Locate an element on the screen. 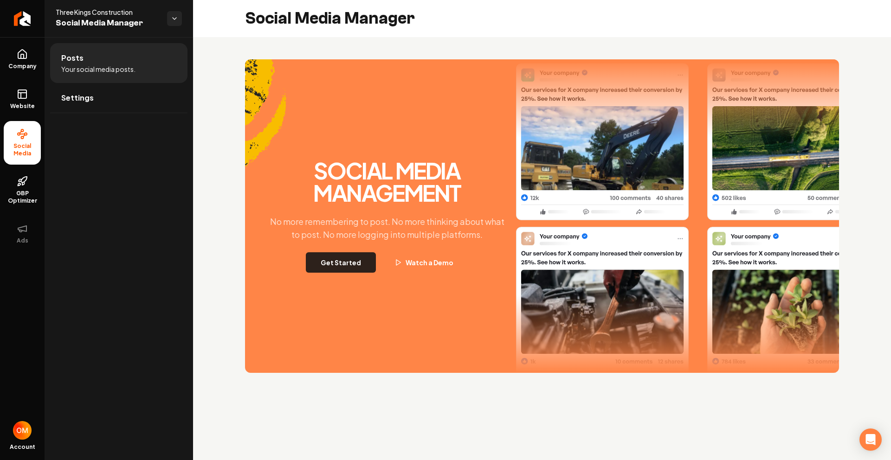  button: Get Started is located at coordinates (340, 263).